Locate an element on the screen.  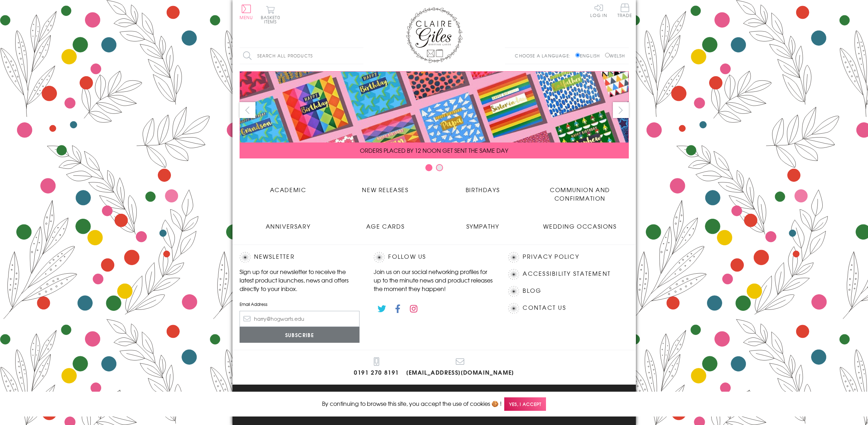
input: Search is located at coordinates (360, 55).